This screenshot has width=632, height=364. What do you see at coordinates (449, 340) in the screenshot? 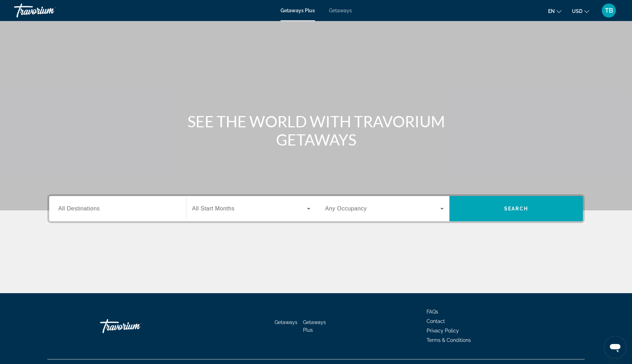
I see `span: Terms & Conditions` at bounding box center [449, 340].